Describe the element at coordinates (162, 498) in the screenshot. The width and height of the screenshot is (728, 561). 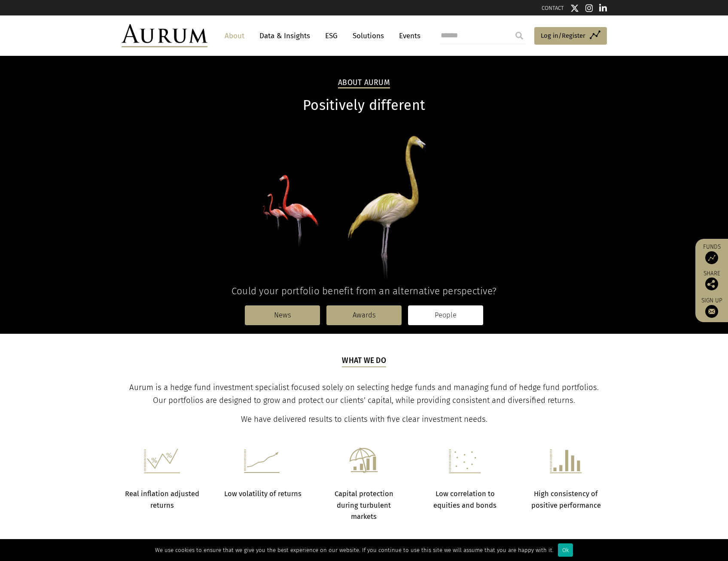
I see `strong: Real inflation adjusted returns` at that location.